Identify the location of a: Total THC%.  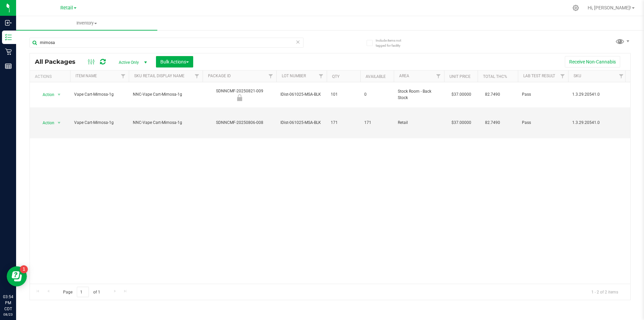
(495, 77).